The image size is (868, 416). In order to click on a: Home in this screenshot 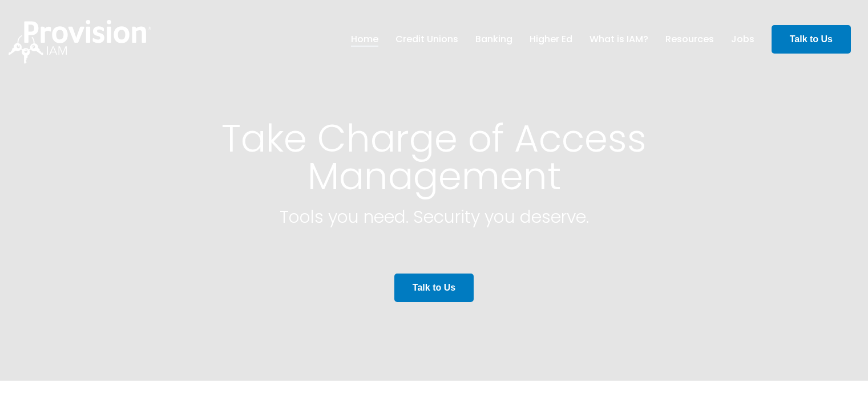, I will do `click(365, 40)`.